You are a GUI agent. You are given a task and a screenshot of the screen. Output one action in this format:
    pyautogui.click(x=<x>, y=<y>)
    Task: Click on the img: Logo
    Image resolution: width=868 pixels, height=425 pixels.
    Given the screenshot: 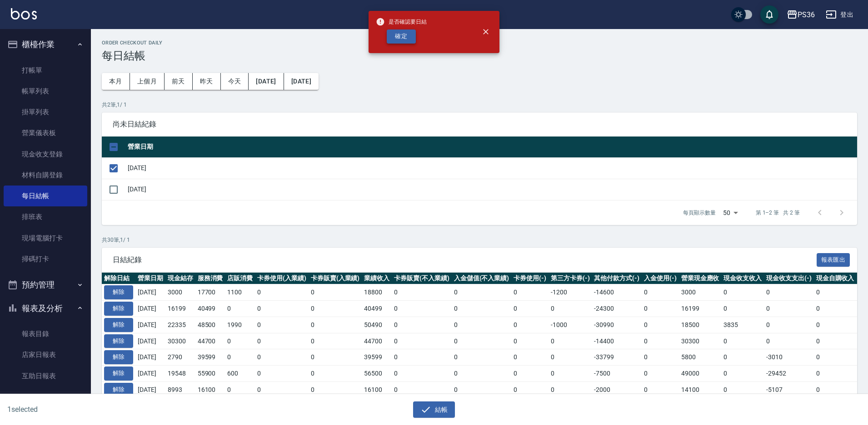 What is the action you would take?
    pyautogui.click(x=24, y=14)
    